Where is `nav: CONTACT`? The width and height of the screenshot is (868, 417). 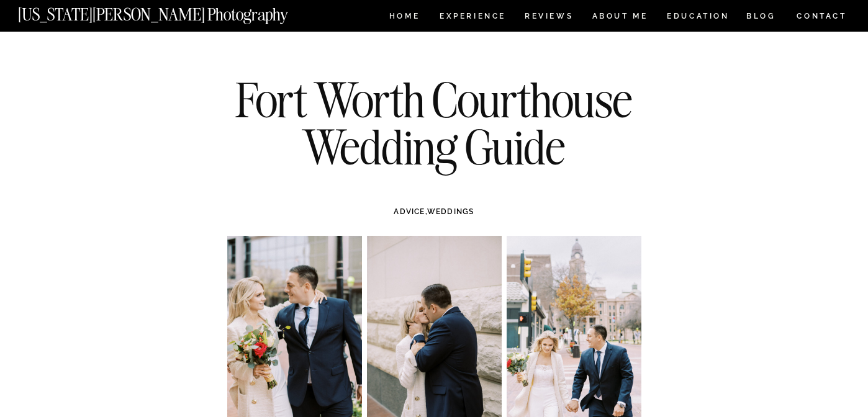
nav: CONTACT is located at coordinates (821, 16).